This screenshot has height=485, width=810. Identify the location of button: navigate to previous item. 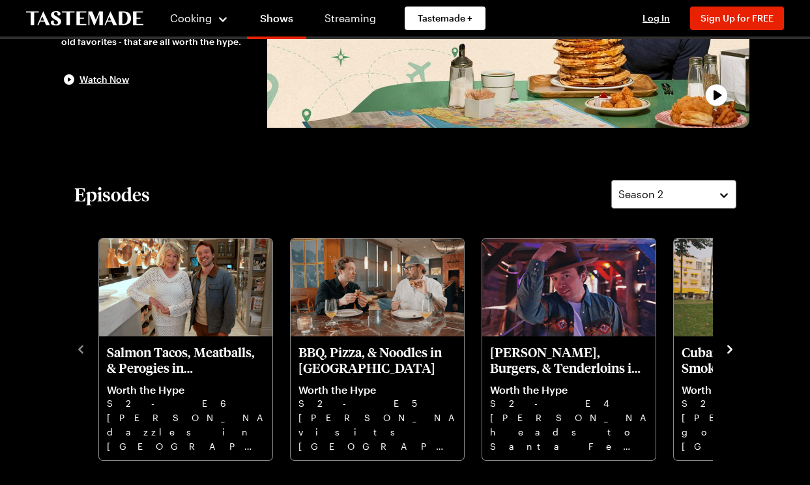
(81, 348).